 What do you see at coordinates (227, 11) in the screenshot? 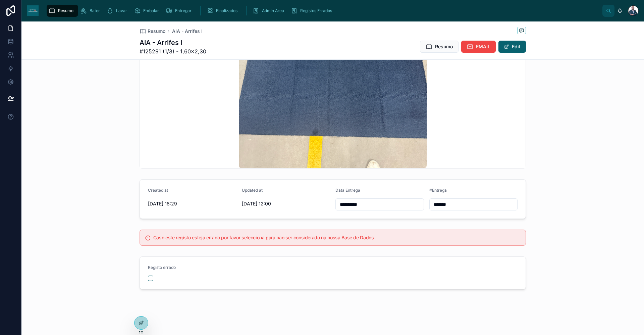
I see `span: Finalizados` at bounding box center [227, 11].